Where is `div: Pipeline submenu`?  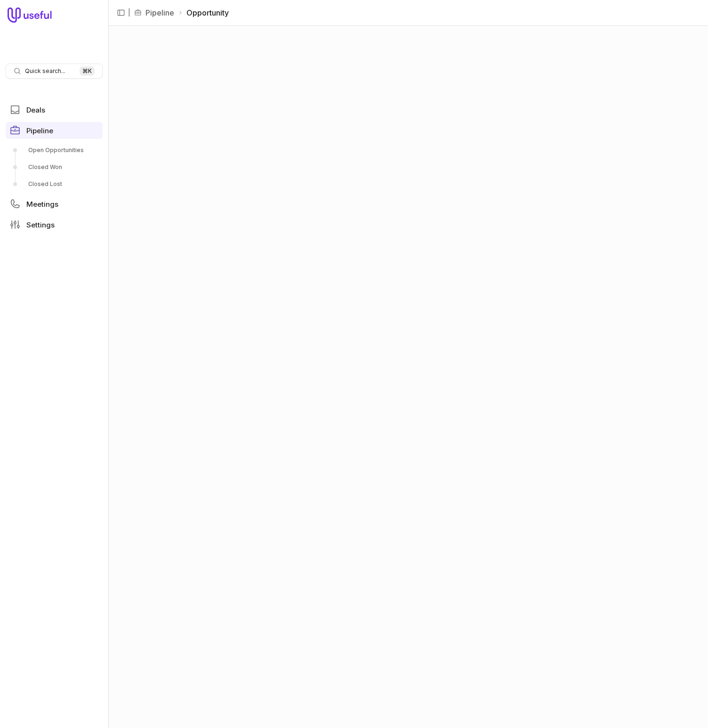 div: Pipeline submenu is located at coordinates (54, 167).